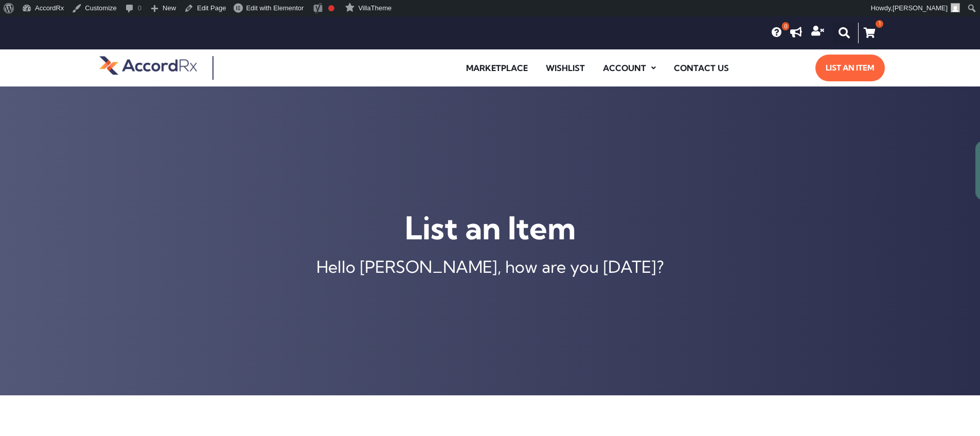  What do you see at coordinates (701, 68) in the screenshot?
I see `a: Contact Us` at bounding box center [701, 68].